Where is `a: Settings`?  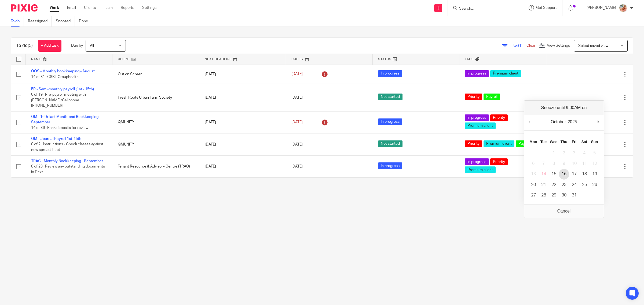 a: Settings is located at coordinates (149, 8).